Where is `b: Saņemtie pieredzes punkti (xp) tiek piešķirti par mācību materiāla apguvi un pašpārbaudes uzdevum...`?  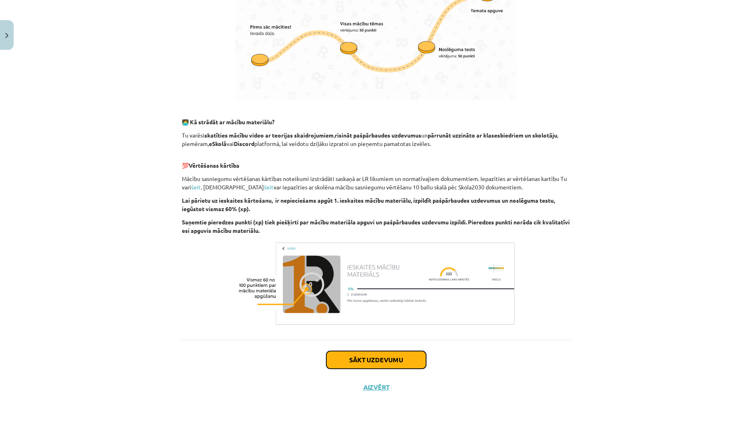 b: Saņemtie pieredzes punkti (xp) tiek piešķirti par mācību materiāla apguvi un pašpārbaudes uzdevum... is located at coordinates (376, 226).